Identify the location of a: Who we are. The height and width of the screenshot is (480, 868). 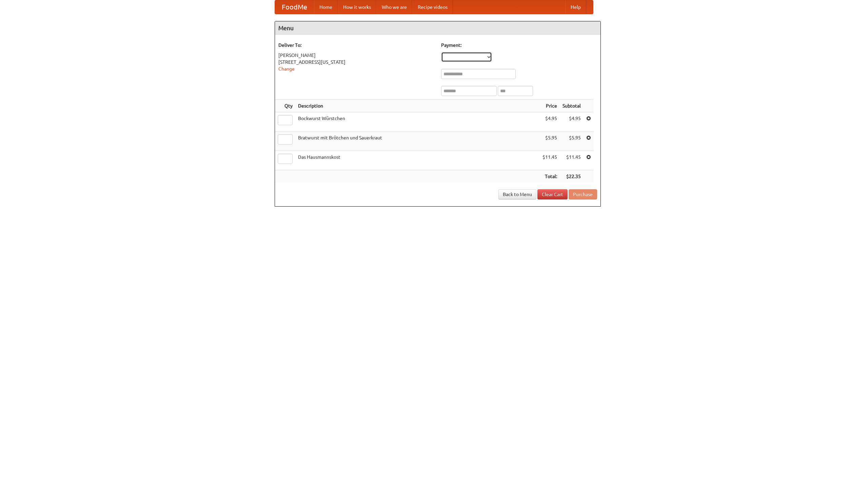
(394, 7).